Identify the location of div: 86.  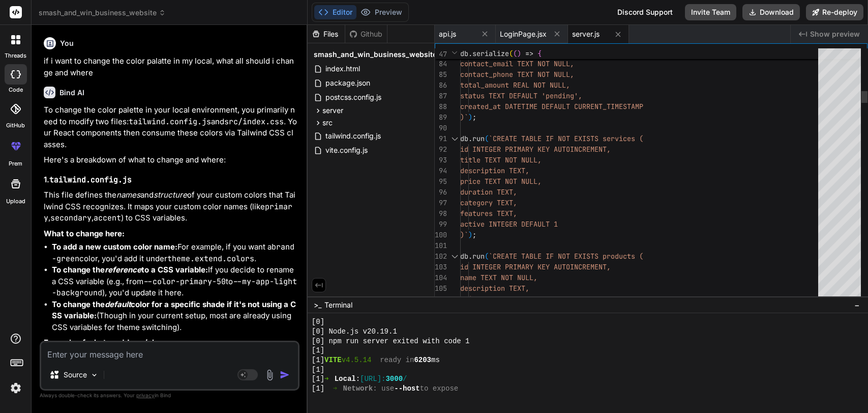
(441, 85).